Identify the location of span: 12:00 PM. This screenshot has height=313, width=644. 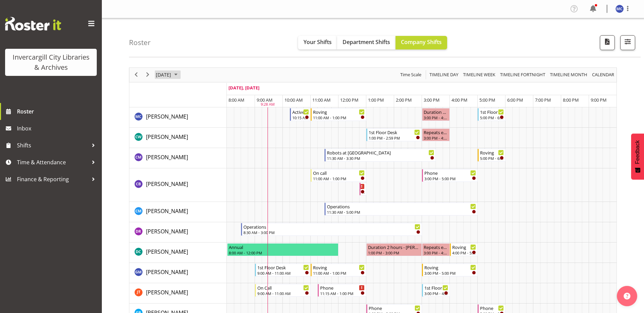
(349, 100).